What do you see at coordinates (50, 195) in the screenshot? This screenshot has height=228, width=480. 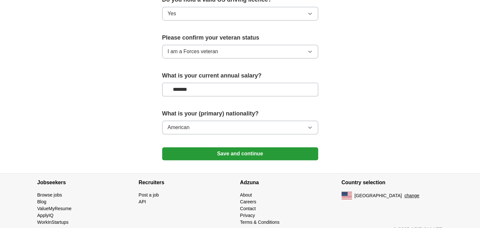 I see `a: Browse jobs` at bounding box center [50, 195].